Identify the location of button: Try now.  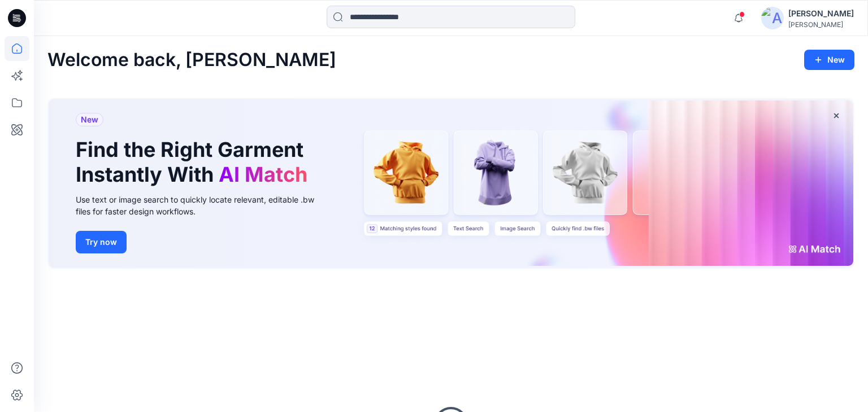
(101, 242).